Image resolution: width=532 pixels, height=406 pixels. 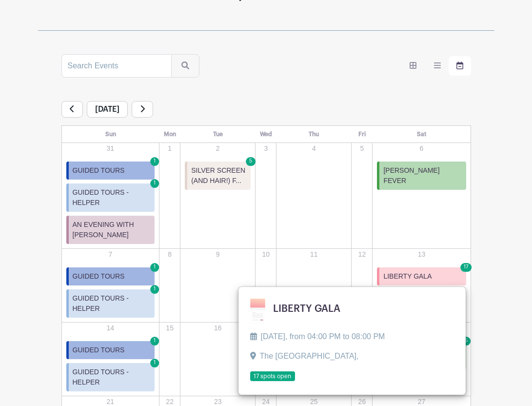 What do you see at coordinates (170, 255) in the screenshot?
I see `p: 8` at bounding box center [170, 255].